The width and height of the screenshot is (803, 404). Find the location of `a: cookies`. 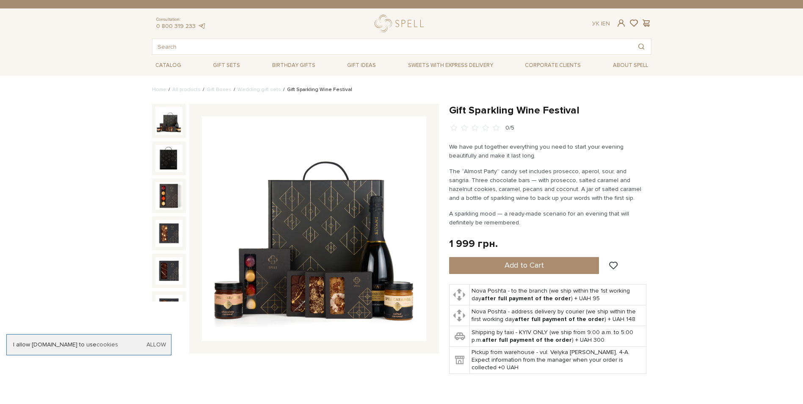

a: cookies is located at coordinates (107, 344).